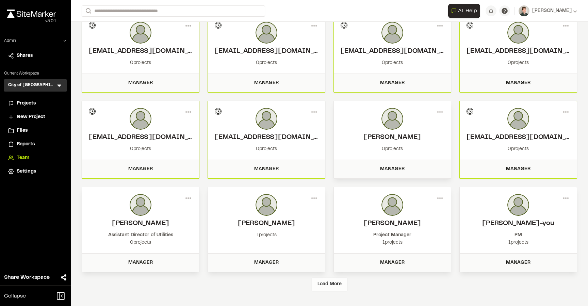  Describe the element at coordinates (266, 51) in the screenshot. I see `h2: aboyd@miramarfl.gov` at that location.